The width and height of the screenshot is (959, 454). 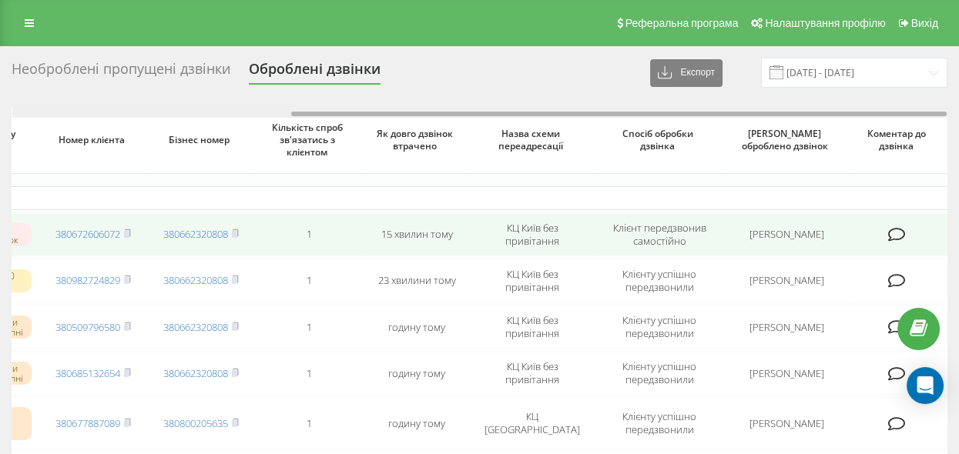 I want to click on a: 380982724829, so click(x=88, y=280).